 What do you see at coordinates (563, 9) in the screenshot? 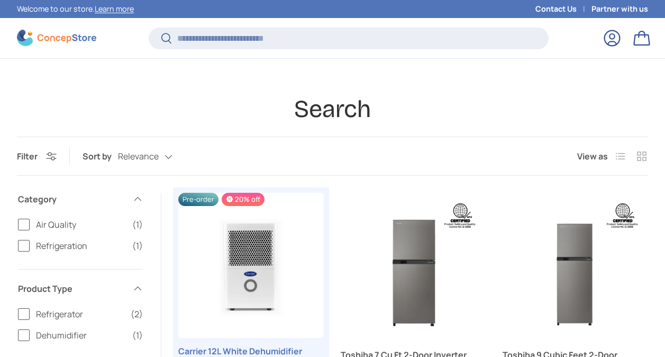
I see `a: Contact Us` at bounding box center [563, 9].